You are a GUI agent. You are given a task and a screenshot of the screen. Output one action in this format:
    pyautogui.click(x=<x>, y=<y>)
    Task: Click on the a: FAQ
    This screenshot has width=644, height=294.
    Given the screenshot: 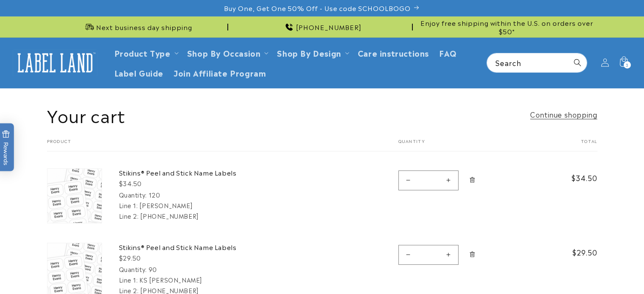 What is the action you would take?
    pyautogui.click(x=448, y=53)
    